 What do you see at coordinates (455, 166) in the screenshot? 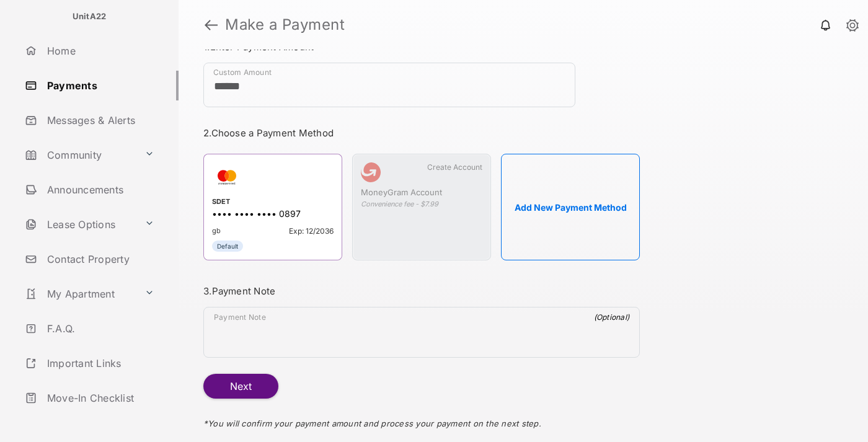
I see `span: Create Account` at bounding box center [455, 166].